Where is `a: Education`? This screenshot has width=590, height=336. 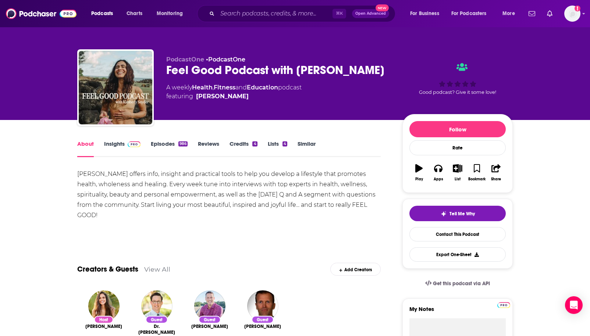
a: Education is located at coordinates (262, 87).